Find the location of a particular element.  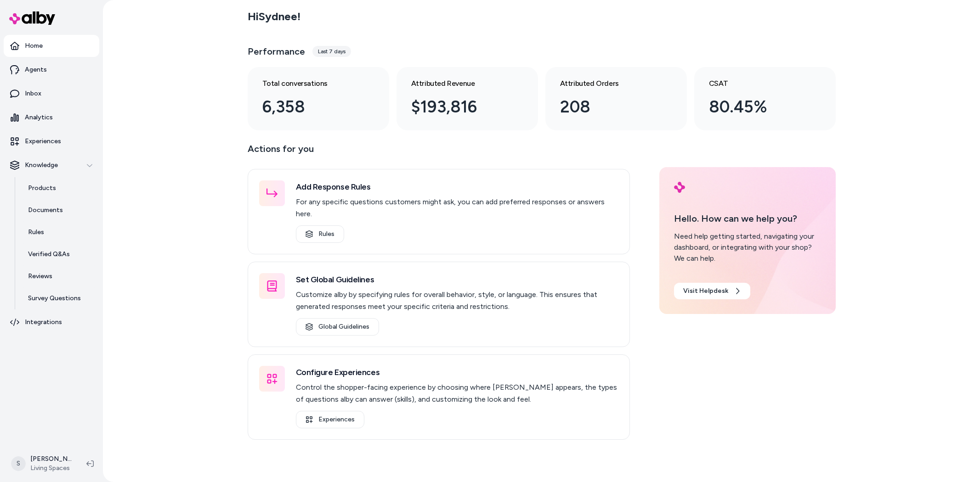

p: Customize alby by specifying rules for overall behavior, style, or language. This ensures that ge... is located at coordinates (457, 301).